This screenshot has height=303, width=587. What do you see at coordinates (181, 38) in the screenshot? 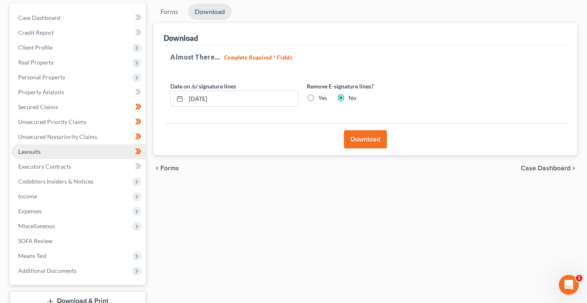
I see `div: Download` at bounding box center [181, 38].